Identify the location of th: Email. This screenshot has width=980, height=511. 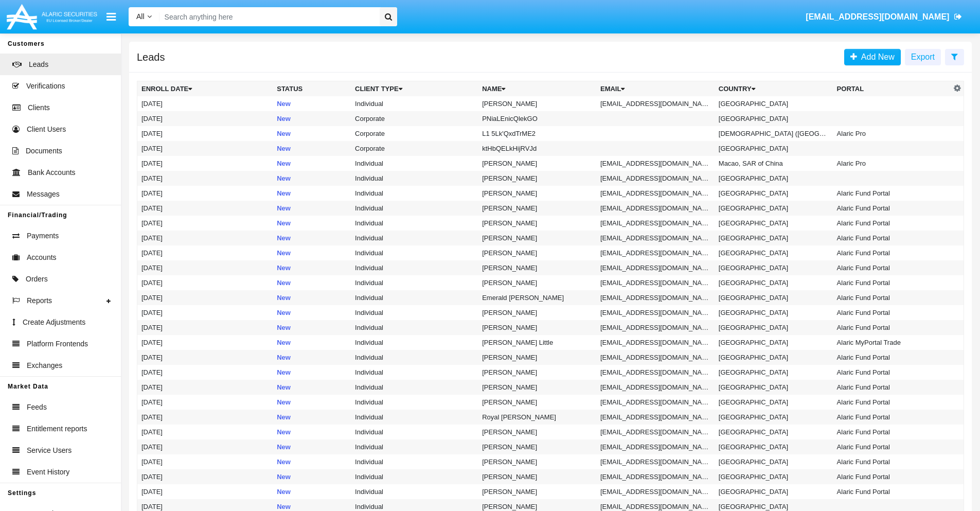
(656, 89).